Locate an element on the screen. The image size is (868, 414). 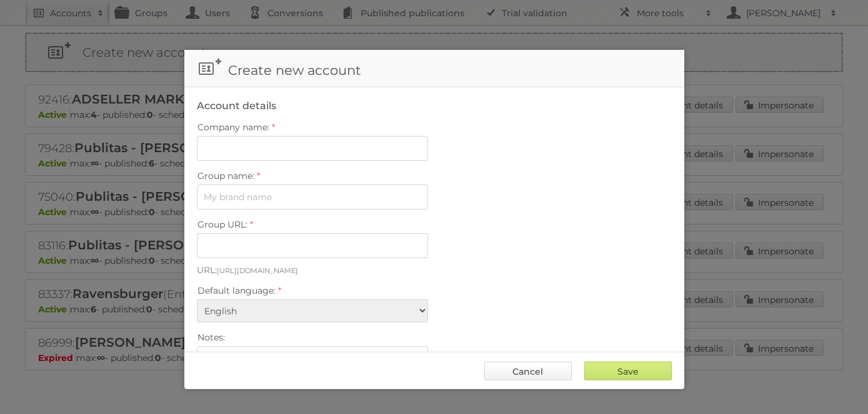
legend: Account details is located at coordinates (236, 105).